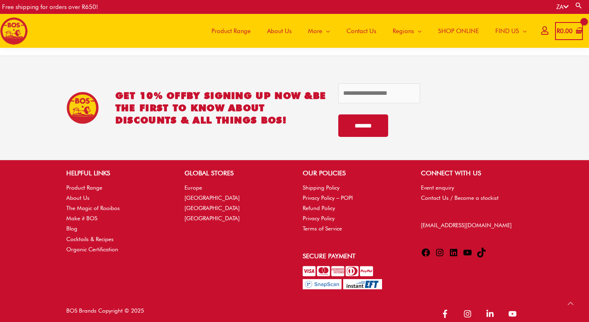 The height and width of the screenshot is (322, 589). Describe the element at coordinates (470, 314) in the screenshot. I see `a: instagram` at that location.